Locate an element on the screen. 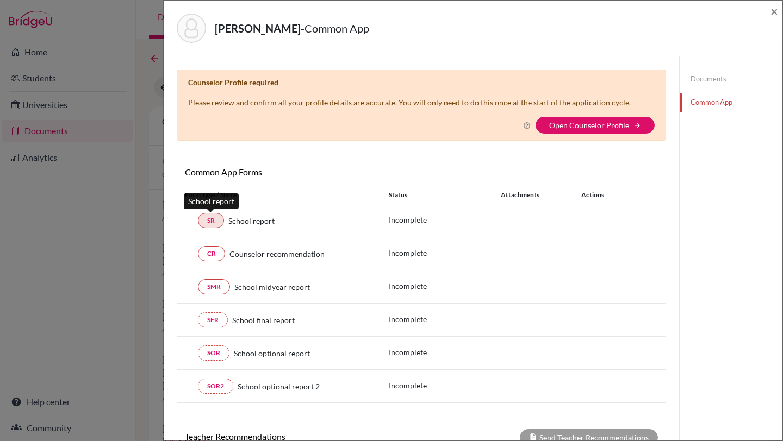 The width and height of the screenshot is (783, 441). h6: Common App Forms is located at coordinates (299, 172).